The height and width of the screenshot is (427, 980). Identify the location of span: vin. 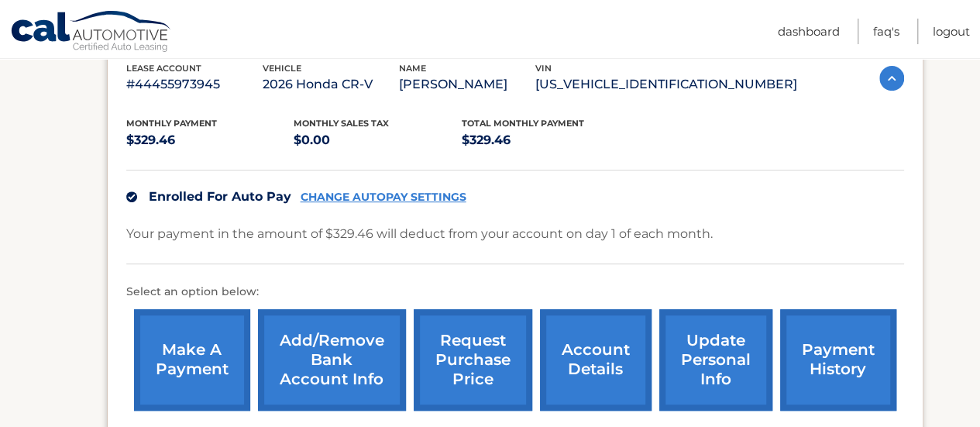
(543, 68).